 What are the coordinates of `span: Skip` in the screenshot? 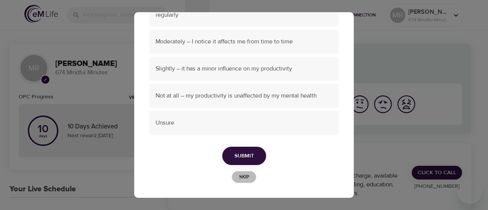 It's located at (244, 177).